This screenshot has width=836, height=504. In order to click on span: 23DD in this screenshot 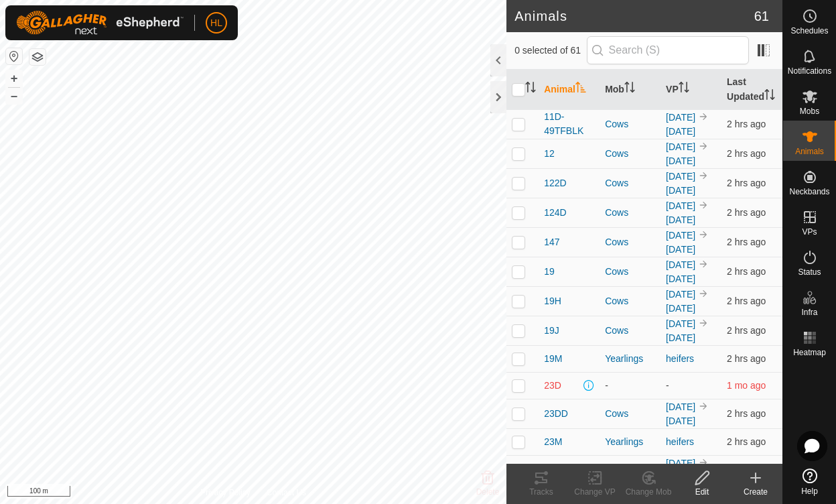, I will do `click(556, 413)`.